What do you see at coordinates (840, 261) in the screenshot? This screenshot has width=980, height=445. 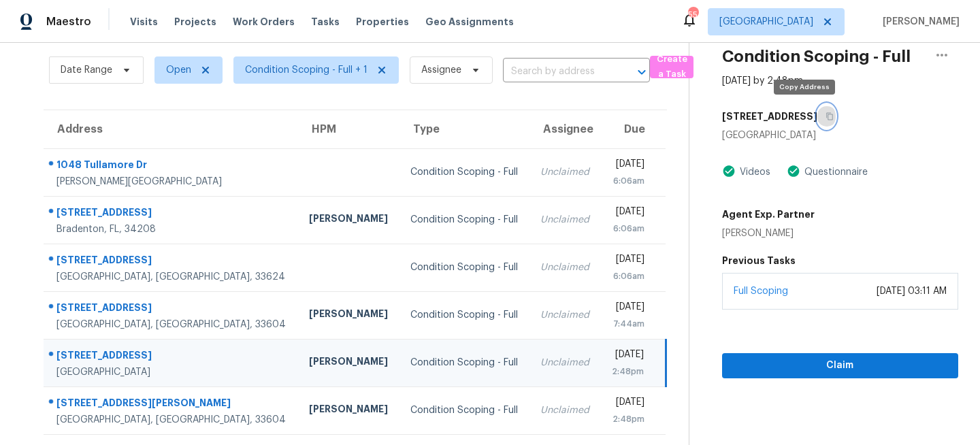 I see `h5: Previous Tasks` at bounding box center [840, 261].